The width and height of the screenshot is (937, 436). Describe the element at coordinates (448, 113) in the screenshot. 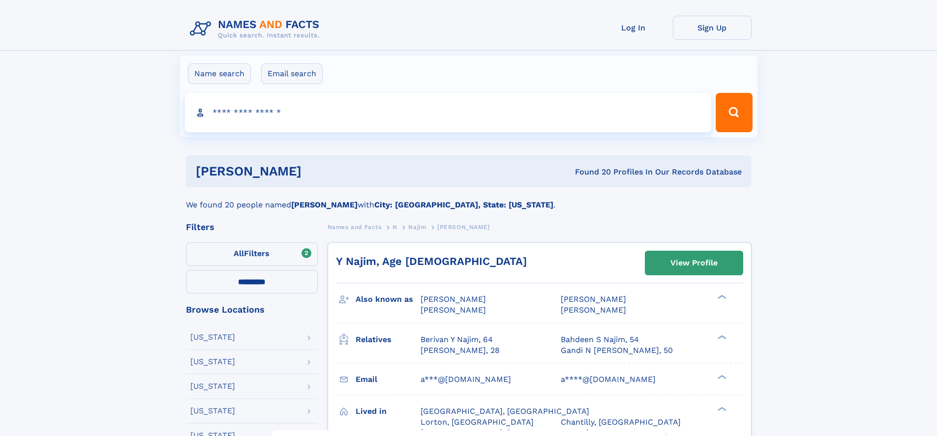

I see `input: search input` at that location.